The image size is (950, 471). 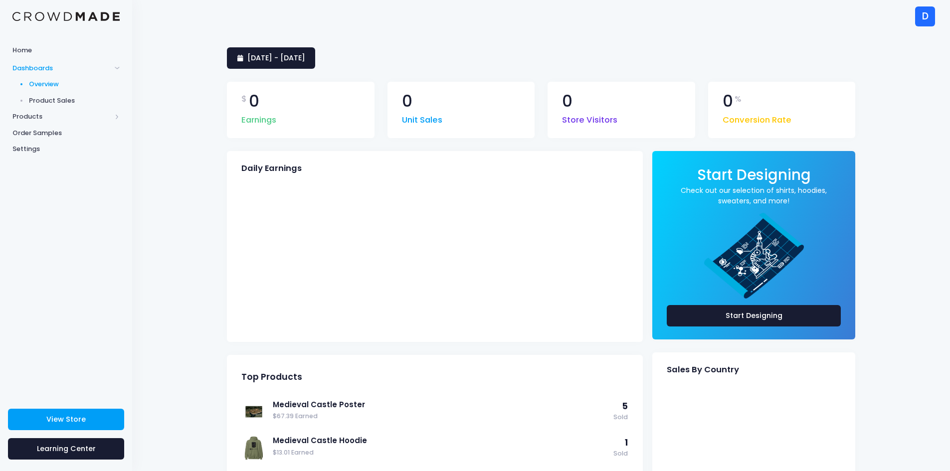 What do you see at coordinates (626, 443) in the screenshot?
I see `span: 1` at bounding box center [626, 443].